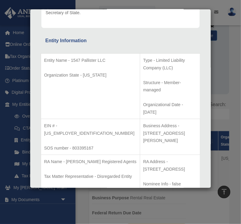  Describe the element at coordinates (90, 177) in the screenshot. I see `p: Tax Matter Representative - Disregarded Entity` at that location.